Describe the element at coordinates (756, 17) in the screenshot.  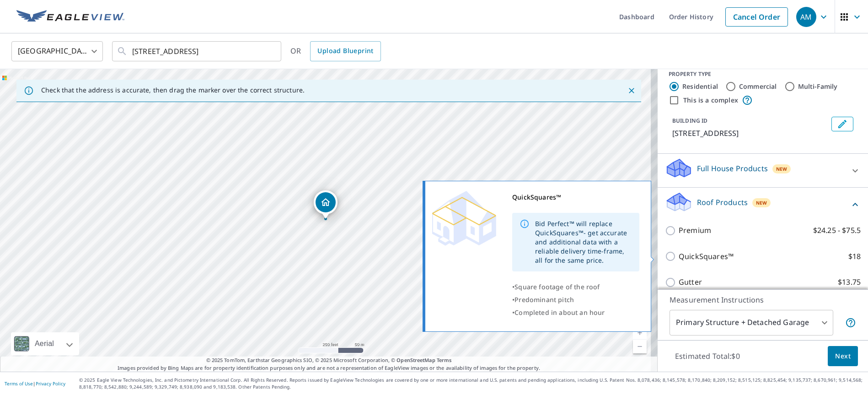
I see `a: Cancel Order` at that location.